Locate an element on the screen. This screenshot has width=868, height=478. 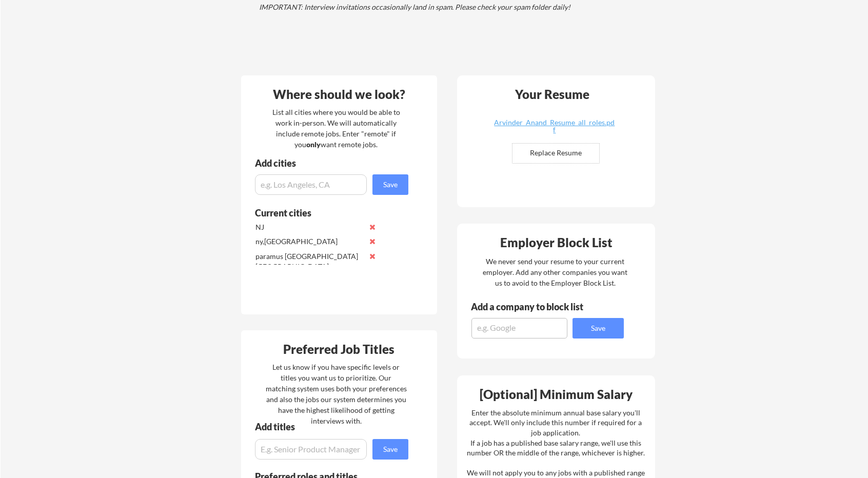
div: Current cities is located at coordinates (326, 213).